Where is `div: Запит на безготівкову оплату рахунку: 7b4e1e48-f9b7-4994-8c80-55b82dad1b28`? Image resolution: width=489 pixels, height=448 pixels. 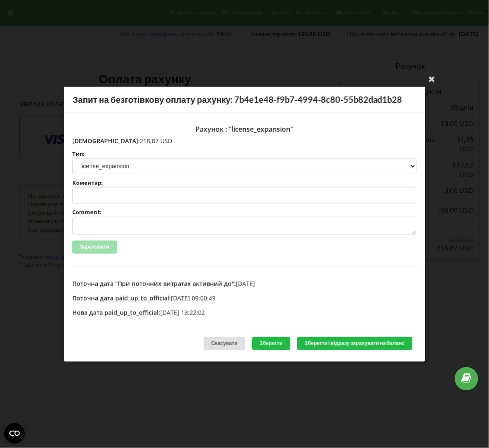 div: Запит на безготівкову оплату рахунку: 7b4e1e48-f9b7-4994-8c80-55b82dad1b28 is located at coordinates (244, 100).